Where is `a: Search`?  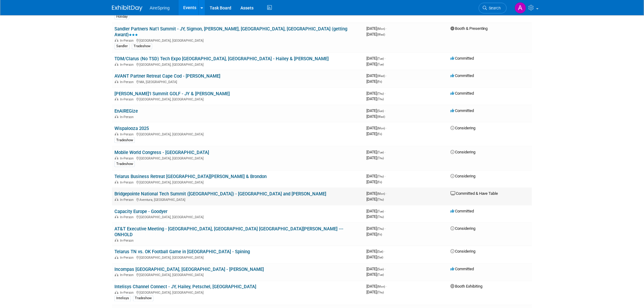
a: Search is located at coordinates (492, 8).